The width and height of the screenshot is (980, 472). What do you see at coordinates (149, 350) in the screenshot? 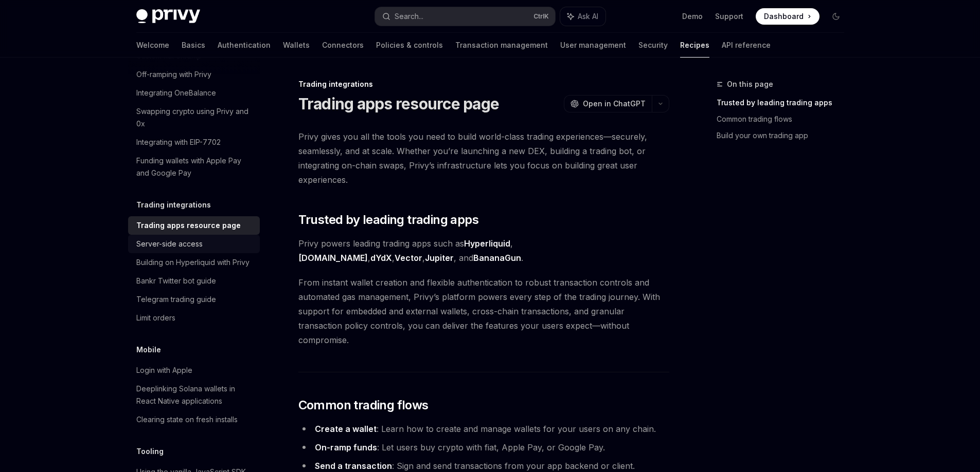
I see `h5: Mobile` at bounding box center [149, 350].